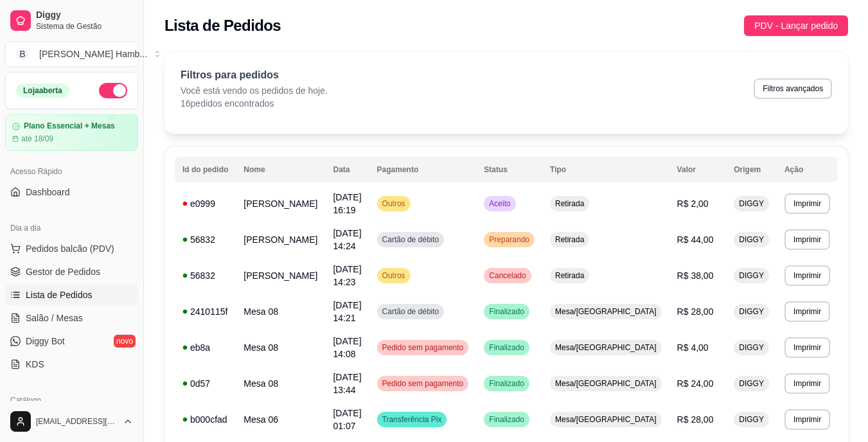 The height and width of the screenshot is (442, 868). What do you see at coordinates (693, 204) in the screenshot?
I see `span: R$ 2,00` at bounding box center [693, 204].